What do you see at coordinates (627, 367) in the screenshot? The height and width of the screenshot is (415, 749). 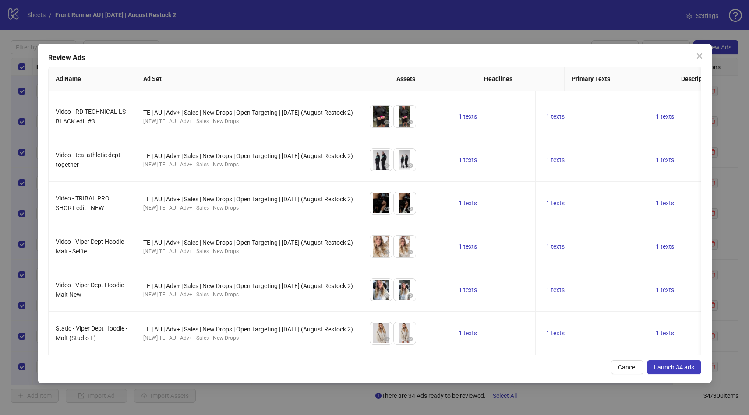 I see `span: Cancel` at bounding box center [627, 367].